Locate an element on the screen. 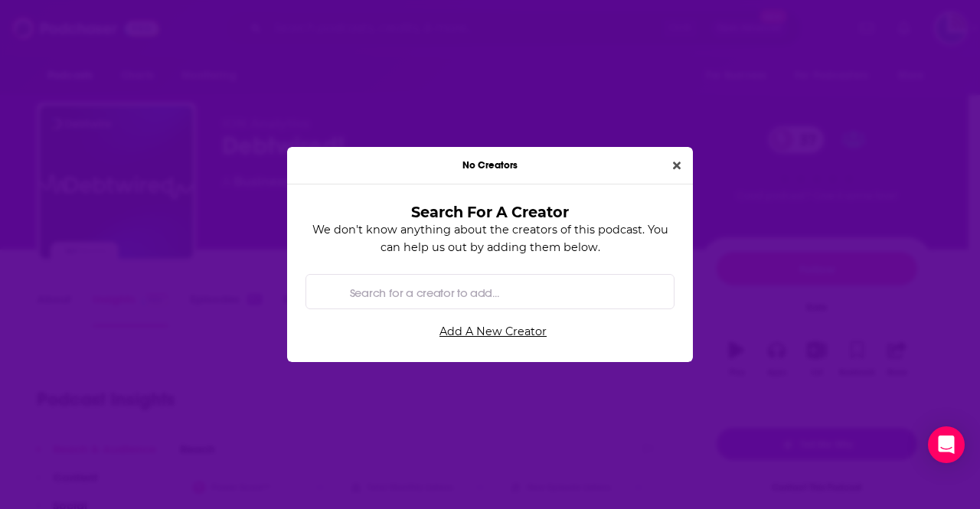 The height and width of the screenshot is (509, 980). div: Open Intercom Messenger is located at coordinates (946, 445).